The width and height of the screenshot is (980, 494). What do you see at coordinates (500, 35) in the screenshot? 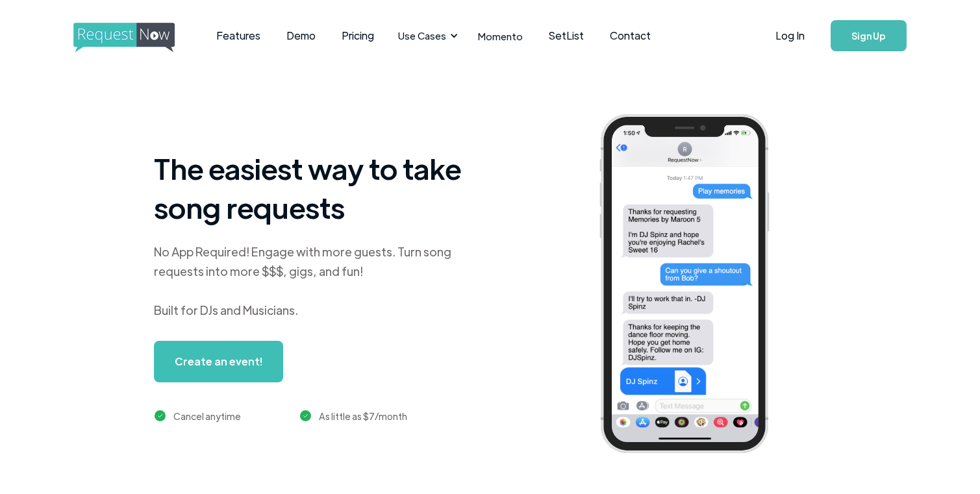
I see `a: Momento` at bounding box center [500, 35].